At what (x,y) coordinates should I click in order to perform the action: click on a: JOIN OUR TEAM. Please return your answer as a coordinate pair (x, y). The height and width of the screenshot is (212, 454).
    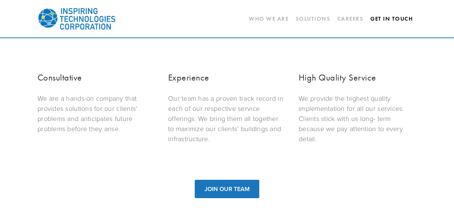
    Looking at the image, I should click on (227, 189).